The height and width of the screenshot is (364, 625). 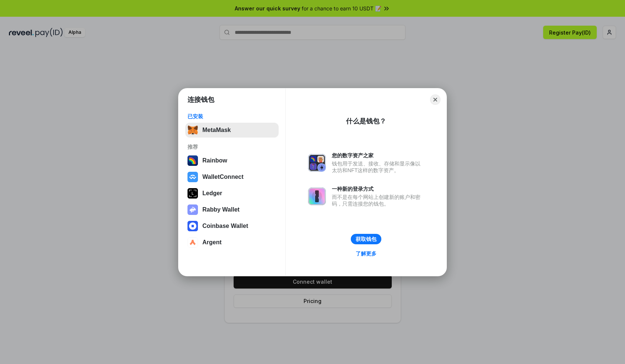 What do you see at coordinates (436, 100) in the screenshot?
I see `button: Close` at bounding box center [436, 100].